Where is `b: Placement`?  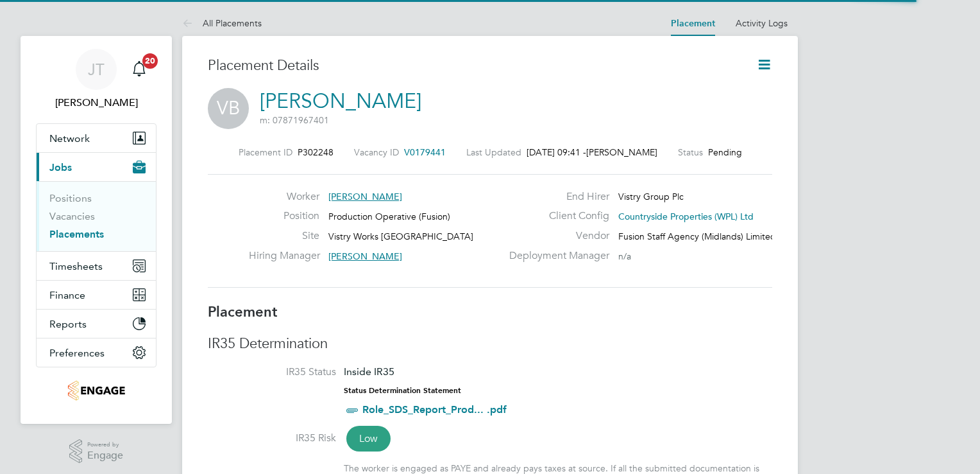 b: Placement is located at coordinates (243, 312).